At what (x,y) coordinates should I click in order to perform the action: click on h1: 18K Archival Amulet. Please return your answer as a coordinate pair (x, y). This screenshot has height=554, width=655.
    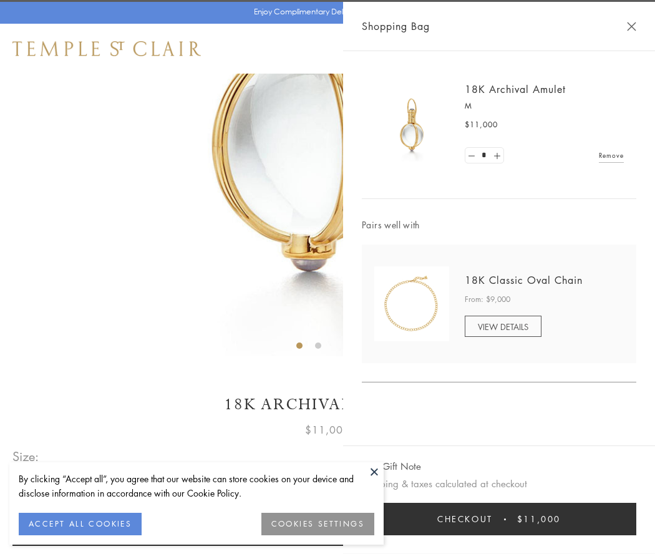
    Looking at the image, I should click on (328, 404).